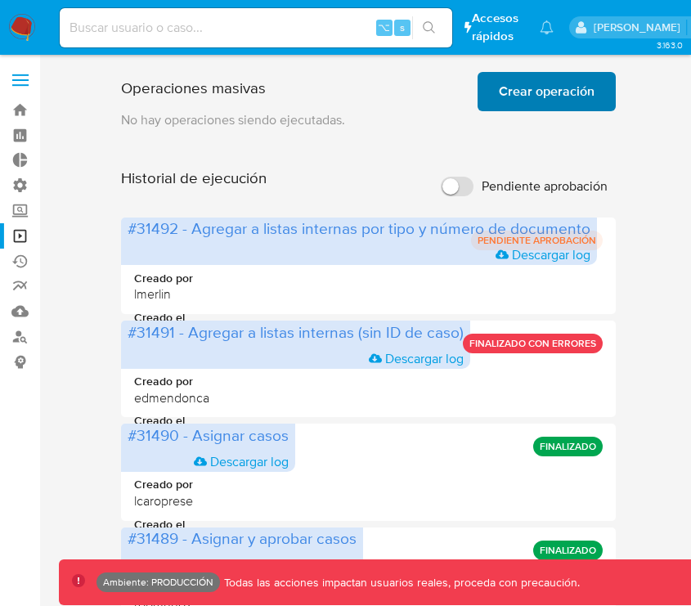 This screenshot has width=691, height=606. I want to click on button: search-icon, so click(429, 28).